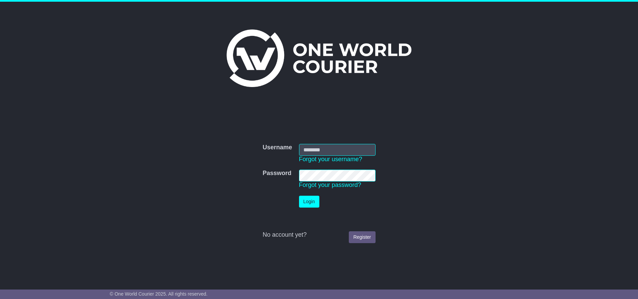 This screenshot has width=638, height=299. Describe the element at coordinates (319, 58) in the screenshot. I see `img: One World` at that location.